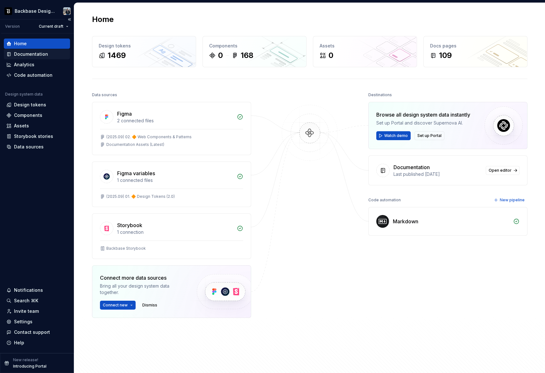 The height and width of the screenshot is (373, 545). I want to click on span: Watch demo, so click(396, 136).